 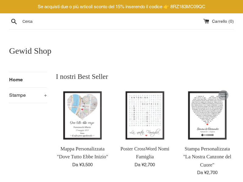 I want to click on a: Mappa Personalizzata "Dove Tutto Ebbe Inizio", so click(x=82, y=153).